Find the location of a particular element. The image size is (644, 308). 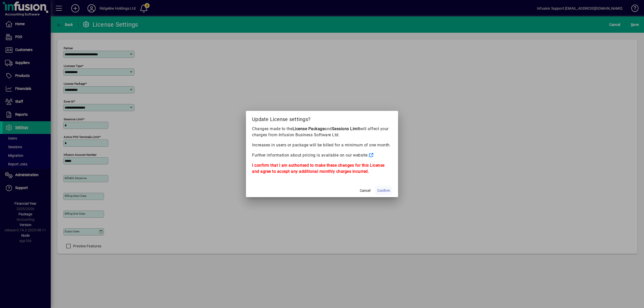

b: I confirm that I am authorised to make these changes for this License and agree to accept any add... is located at coordinates (318, 168).